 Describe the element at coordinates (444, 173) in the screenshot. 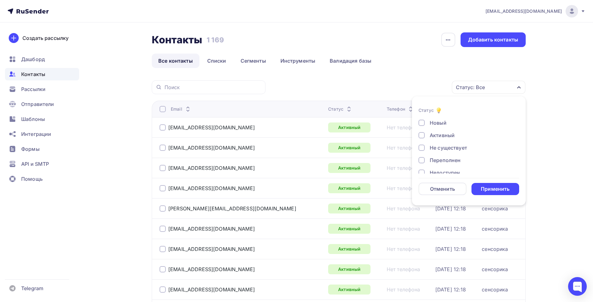

I see `div: Недоступен` at that location.